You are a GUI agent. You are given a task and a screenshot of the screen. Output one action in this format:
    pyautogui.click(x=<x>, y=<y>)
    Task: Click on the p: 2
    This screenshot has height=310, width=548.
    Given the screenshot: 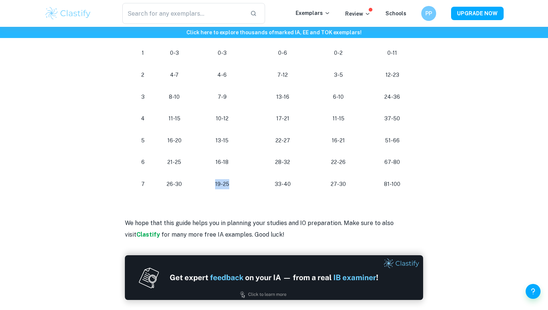 What is the action you would take?
    pyautogui.click(x=143, y=75)
    